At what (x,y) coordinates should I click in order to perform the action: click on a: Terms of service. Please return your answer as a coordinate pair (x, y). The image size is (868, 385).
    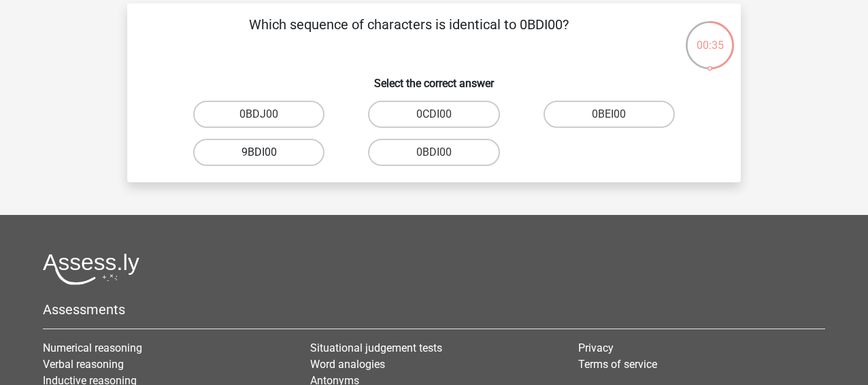
    Looking at the image, I should click on (617, 364).